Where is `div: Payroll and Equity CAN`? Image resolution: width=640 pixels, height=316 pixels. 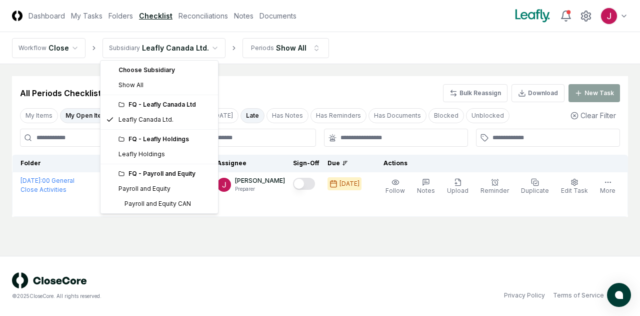 div: Payroll and Equity CAN is located at coordinates (155, 204).